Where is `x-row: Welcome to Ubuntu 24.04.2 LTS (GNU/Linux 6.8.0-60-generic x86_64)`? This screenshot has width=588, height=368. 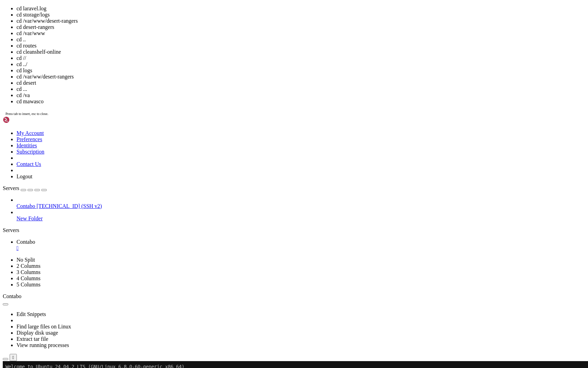
x-row: Welcome to Ubuntu 24.04.2 LTS (GNU/Linux 6.8.0-60-generic x86_64) is located at coordinates (250, 6).